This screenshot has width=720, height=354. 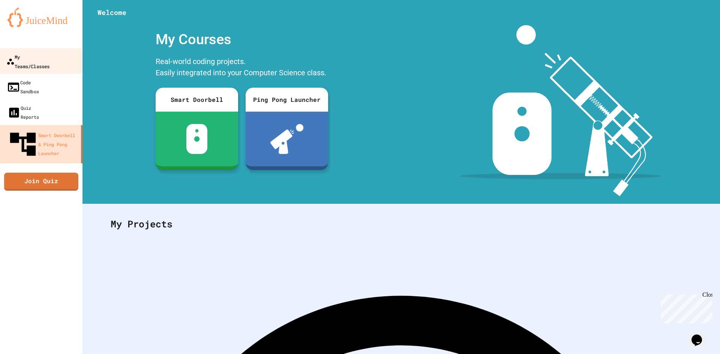 What do you see at coordinates (27, 25) in the screenshot?
I see `div: Chat with us now!Close` at bounding box center [27, 25].